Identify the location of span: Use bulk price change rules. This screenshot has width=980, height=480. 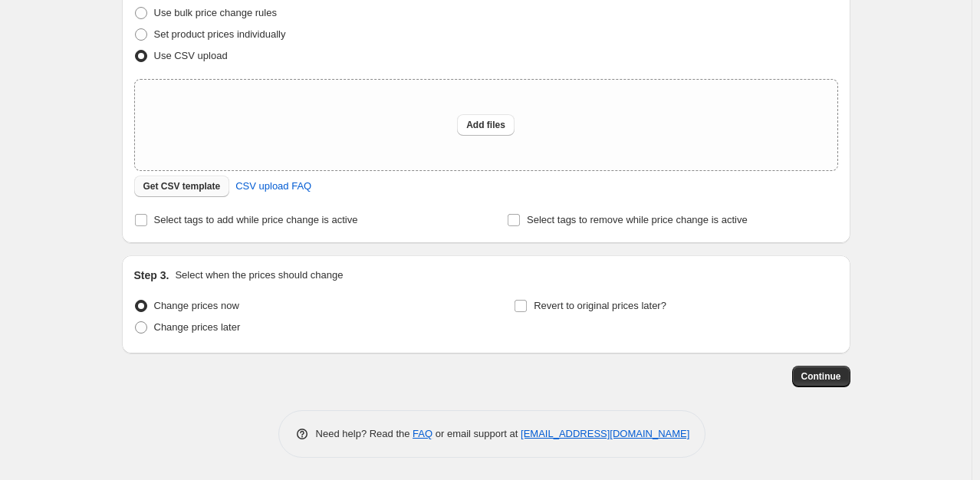
(215, 12).